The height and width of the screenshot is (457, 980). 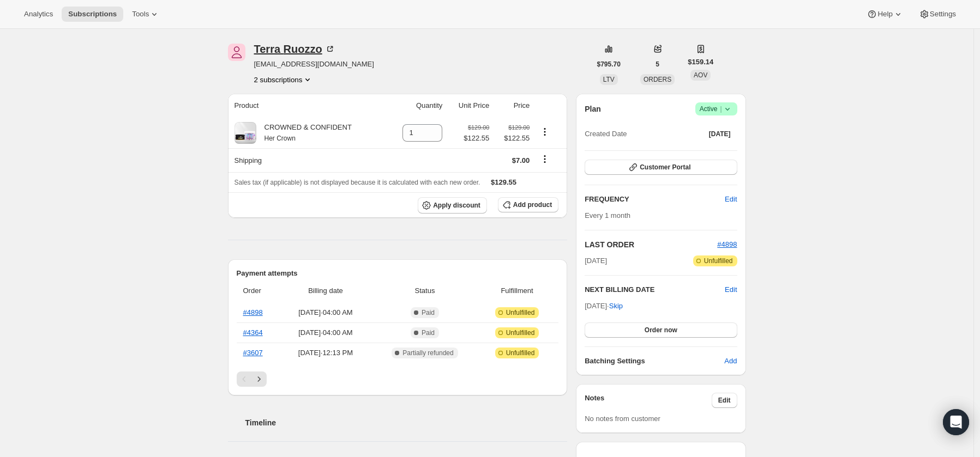 I want to click on nav: Pagination, so click(x=398, y=379).